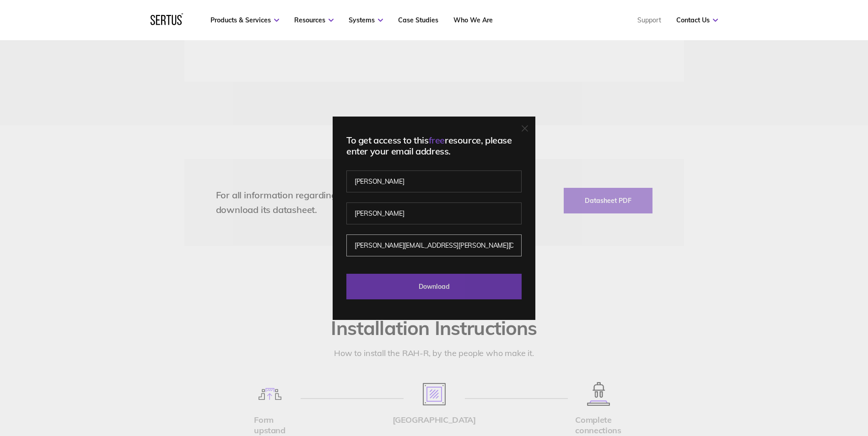  I want to click on a: Systems, so click(366, 20).